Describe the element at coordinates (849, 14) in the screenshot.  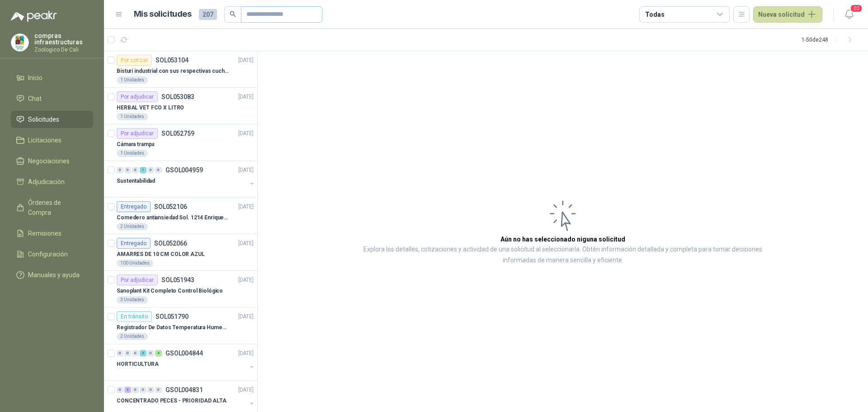
I see `button: 20` at that location.